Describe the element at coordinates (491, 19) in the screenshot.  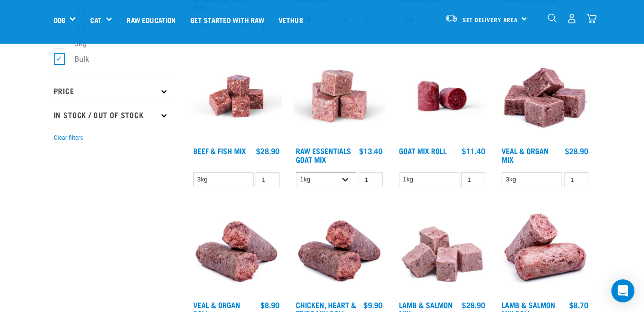
I see `span: Set Delivery Area` at that location.